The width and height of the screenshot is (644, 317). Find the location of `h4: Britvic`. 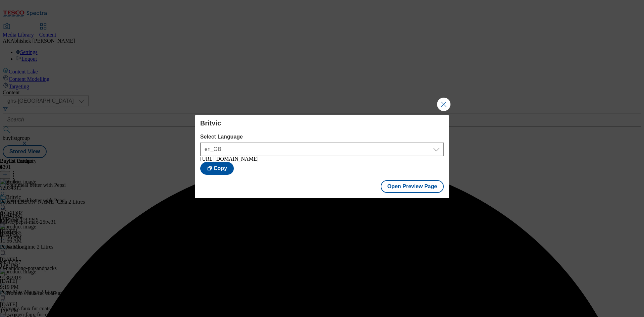

h4: Britvic is located at coordinates (322, 123).